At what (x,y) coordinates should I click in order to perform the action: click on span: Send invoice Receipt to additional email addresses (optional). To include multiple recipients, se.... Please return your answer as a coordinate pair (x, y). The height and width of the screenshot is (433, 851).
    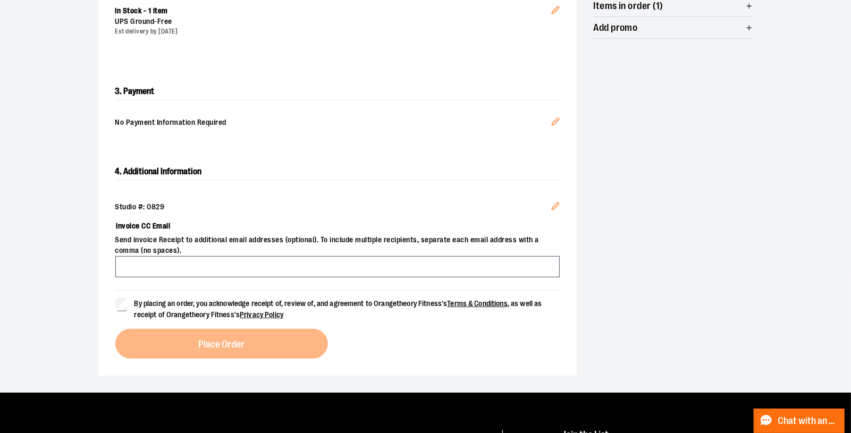
    Looking at the image, I should click on (337, 245).